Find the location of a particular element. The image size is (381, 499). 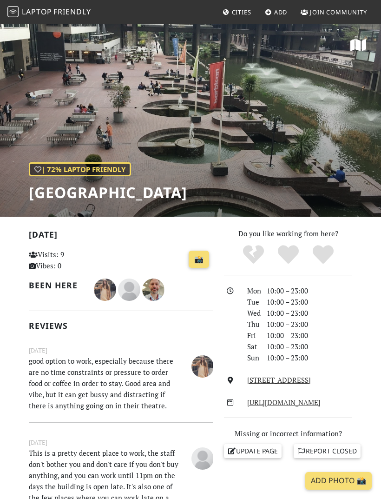

p: Missing or incorrect information? is located at coordinates (288, 433).